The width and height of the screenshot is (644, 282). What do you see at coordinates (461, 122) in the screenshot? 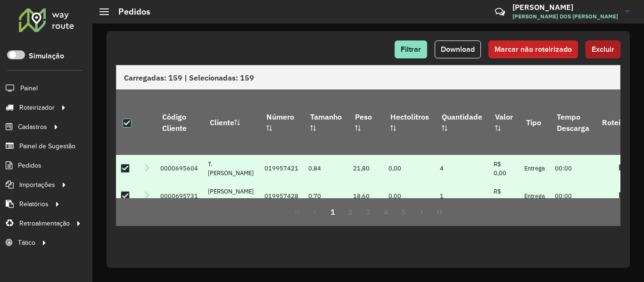
I see `th: Quantidade` at bounding box center [461, 122].